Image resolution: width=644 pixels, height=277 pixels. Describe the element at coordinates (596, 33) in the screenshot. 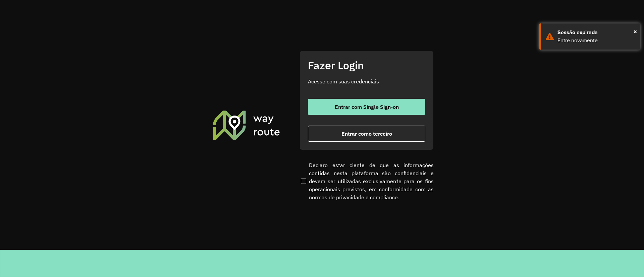

I see `div: Sessão expirada` at that location.